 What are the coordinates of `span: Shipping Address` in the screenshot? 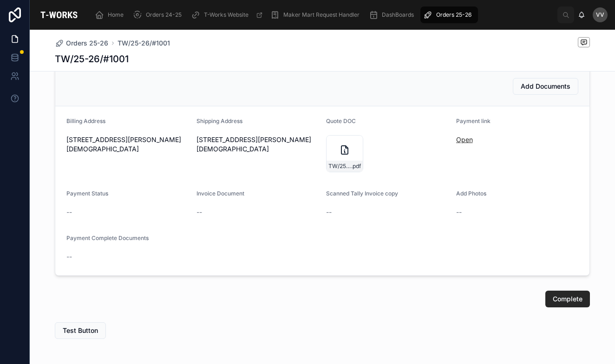 It's located at (219, 121).